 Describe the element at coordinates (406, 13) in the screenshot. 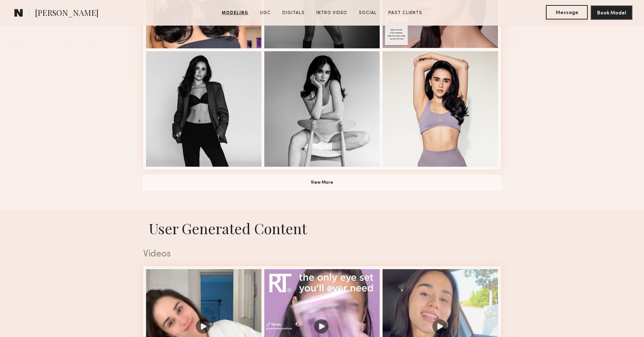

I see `a: Past Clients` at that location.